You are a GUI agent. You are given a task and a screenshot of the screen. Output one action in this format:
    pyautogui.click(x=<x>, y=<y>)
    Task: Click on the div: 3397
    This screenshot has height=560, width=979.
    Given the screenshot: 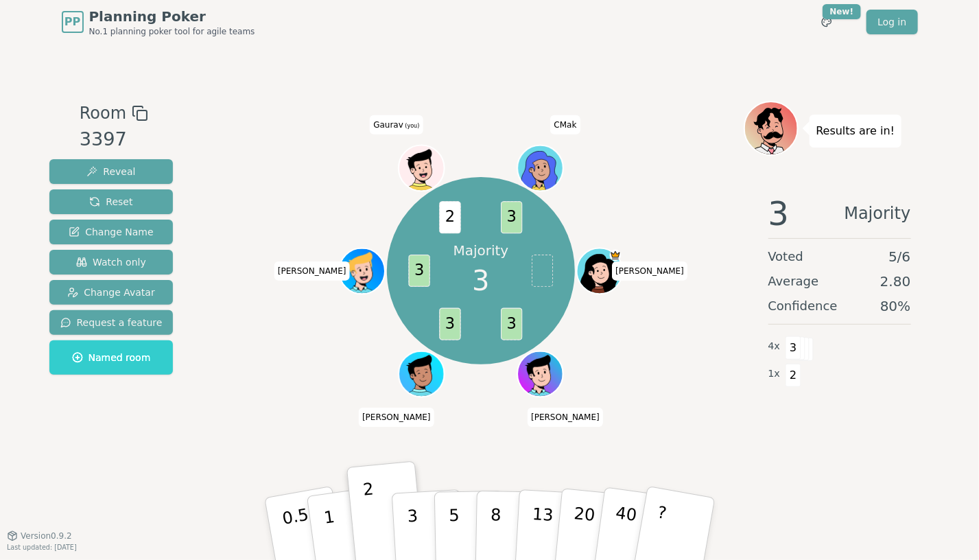 What is the action you would take?
    pyautogui.click(x=114, y=139)
    